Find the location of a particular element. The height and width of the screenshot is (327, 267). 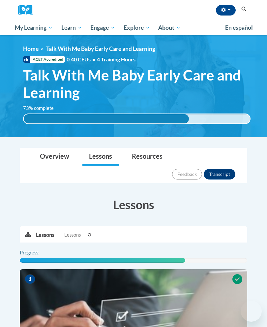

span: Learn is located at coordinates (72, 28).